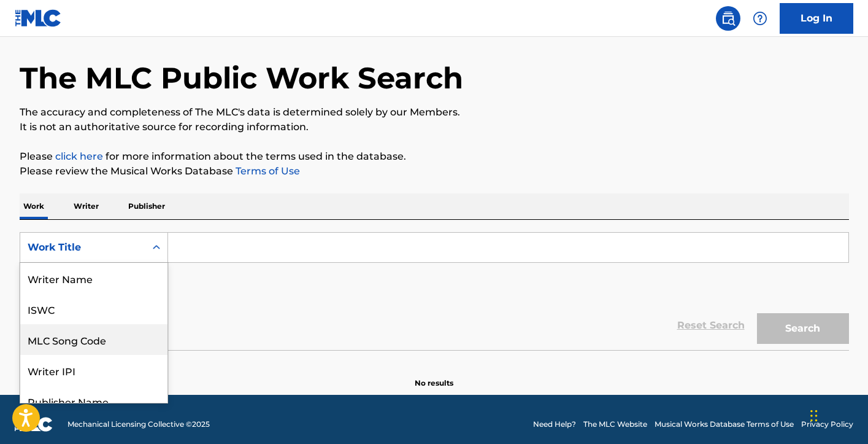 The width and height of the screenshot is (868, 444). I want to click on a: click here, so click(79, 156).